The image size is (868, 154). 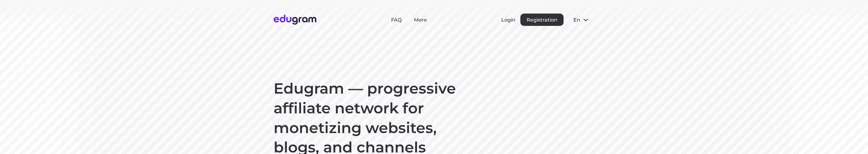 I want to click on span: en, so click(x=576, y=20).